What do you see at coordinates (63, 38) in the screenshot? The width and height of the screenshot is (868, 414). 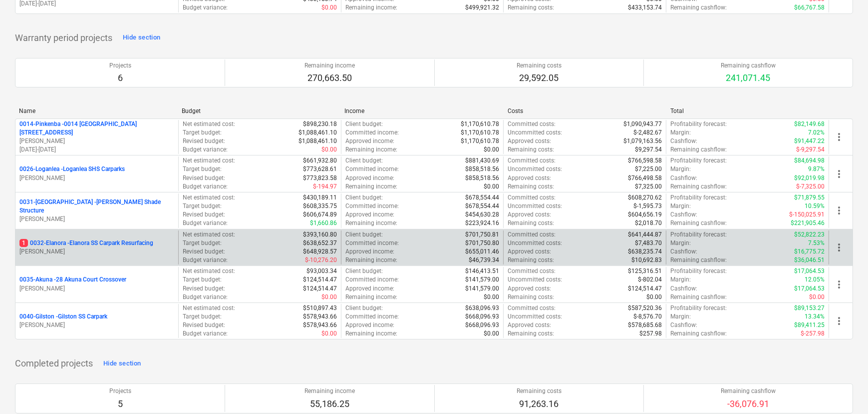 I see `p: Warranty period projects` at bounding box center [63, 38].